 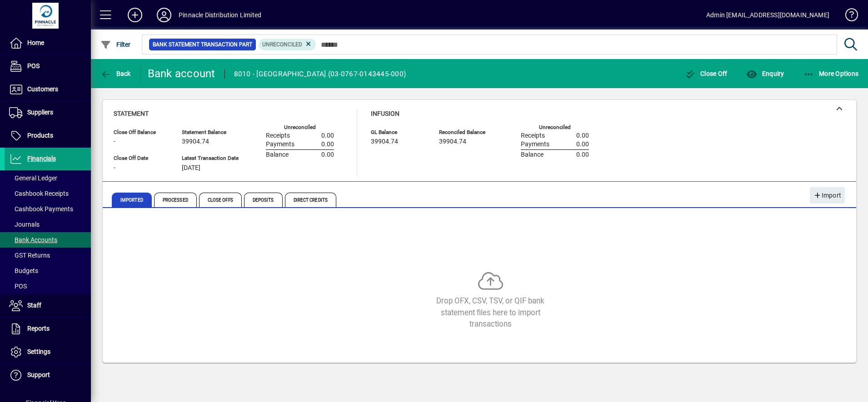 What do you see at coordinates (48, 112) in the screenshot?
I see `a: Suppliers` at bounding box center [48, 112].